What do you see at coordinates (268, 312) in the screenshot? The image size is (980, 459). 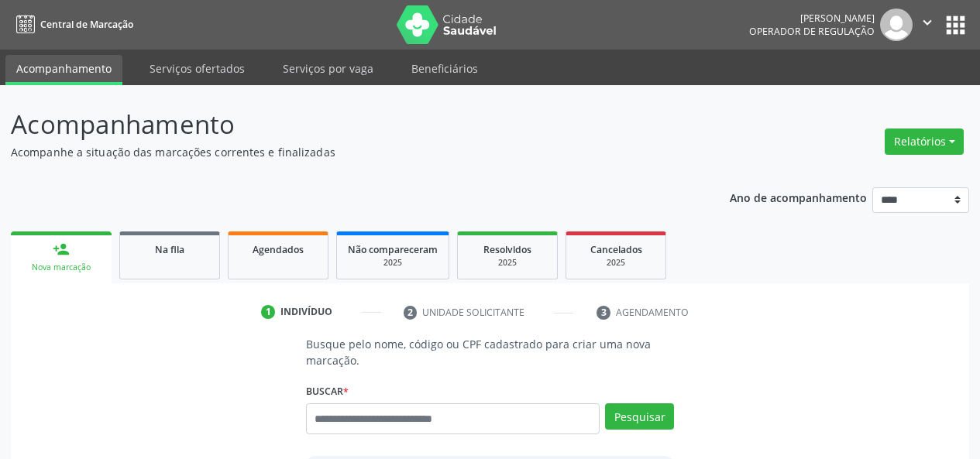 I see `div: 1` at bounding box center [268, 312].